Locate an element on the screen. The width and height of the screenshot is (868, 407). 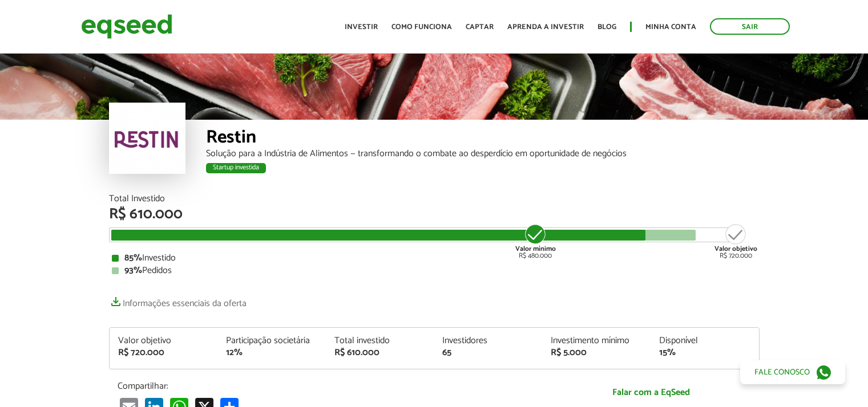
div: Investimento mínimo is located at coordinates (596, 341).